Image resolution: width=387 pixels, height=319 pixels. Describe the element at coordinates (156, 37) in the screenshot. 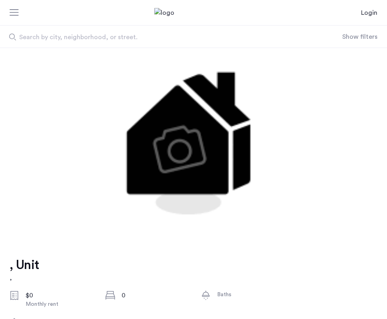

I see `span: Search by city, neighborhood, or street.` at that location.